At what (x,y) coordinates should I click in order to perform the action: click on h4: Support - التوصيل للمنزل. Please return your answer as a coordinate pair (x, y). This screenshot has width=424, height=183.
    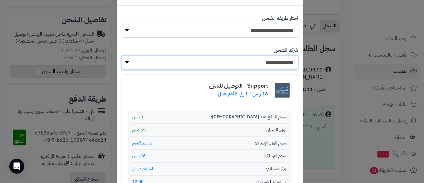
    Looking at the image, I should click on (238, 86).